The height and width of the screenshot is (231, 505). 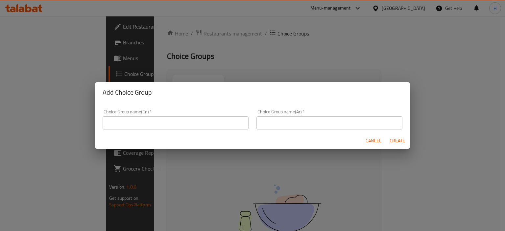 What do you see at coordinates (252, 92) in the screenshot?
I see `h2: Add Choice Group` at bounding box center [252, 92].